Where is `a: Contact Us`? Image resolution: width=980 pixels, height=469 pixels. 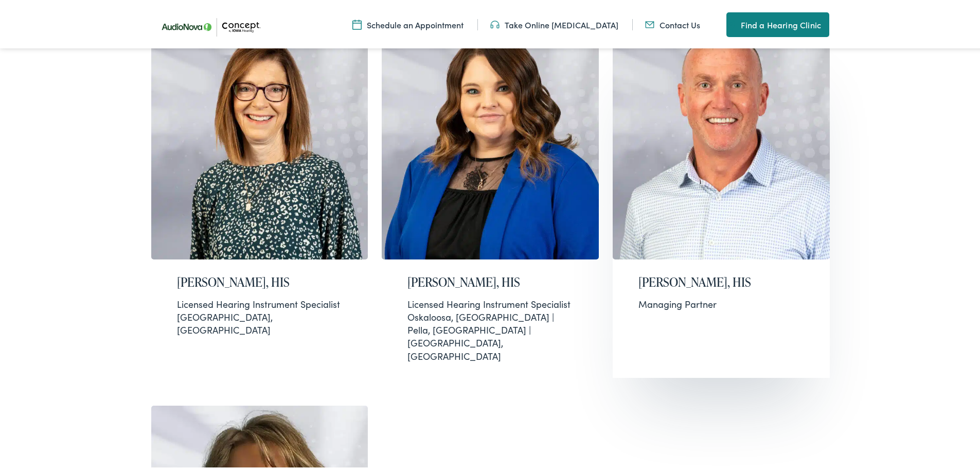 a: Contact Us is located at coordinates (672, 23).